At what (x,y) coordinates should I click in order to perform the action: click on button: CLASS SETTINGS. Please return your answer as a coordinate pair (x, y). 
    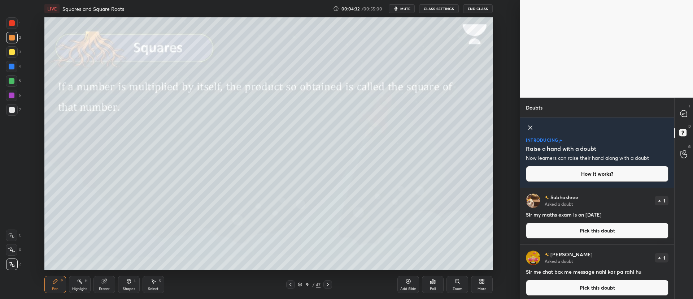
    Looking at the image, I should click on (439, 9).